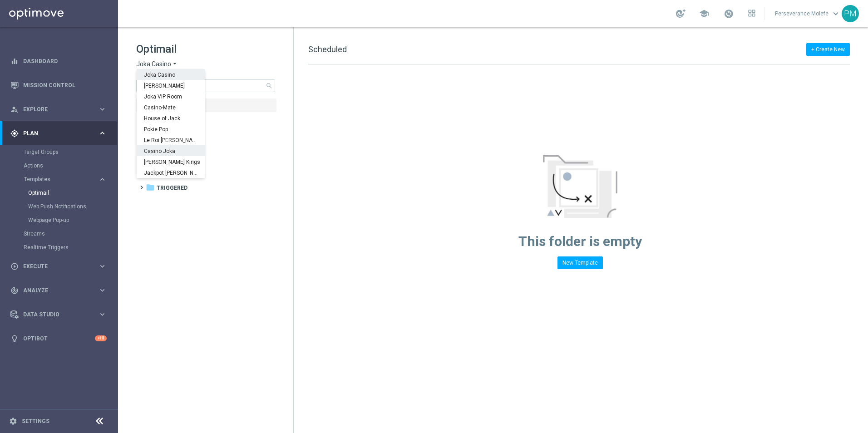 Image resolution: width=868 pixels, height=433 pixels. What do you see at coordinates (70, 234) in the screenshot?
I see `div: Streams` at bounding box center [70, 234].